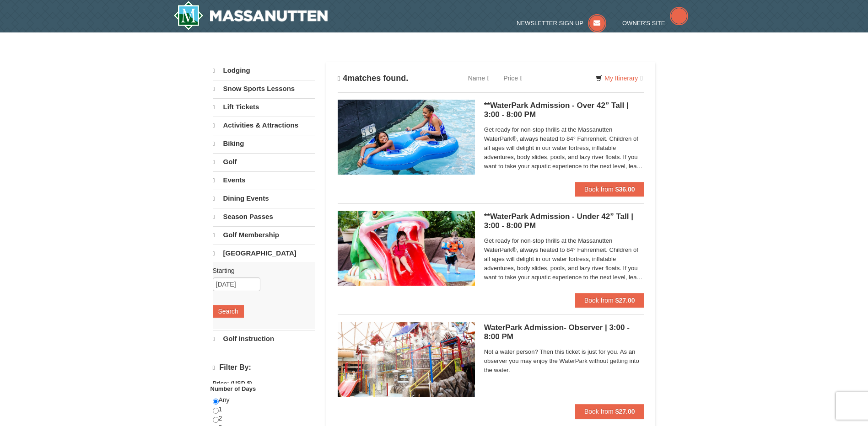 The height and width of the screenshot is (426, 868). What do you see at coordinates (264, 143) in the screenshot?
I see `a: Biking` at bounding box center [264, 143].